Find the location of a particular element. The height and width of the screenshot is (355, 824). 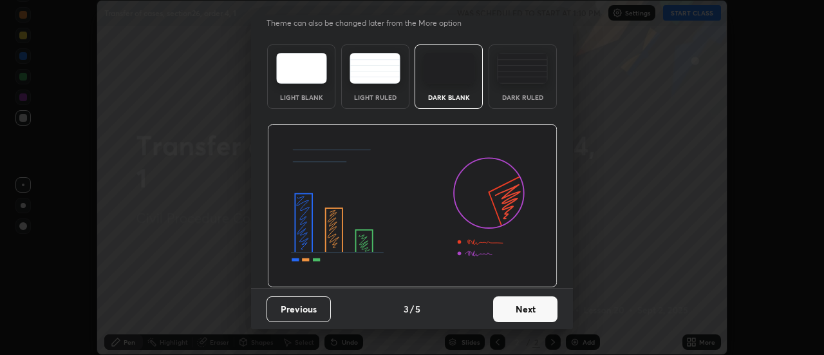

img: darkTheme.f0cc69e5.svg is located at coordinates (449, 68).